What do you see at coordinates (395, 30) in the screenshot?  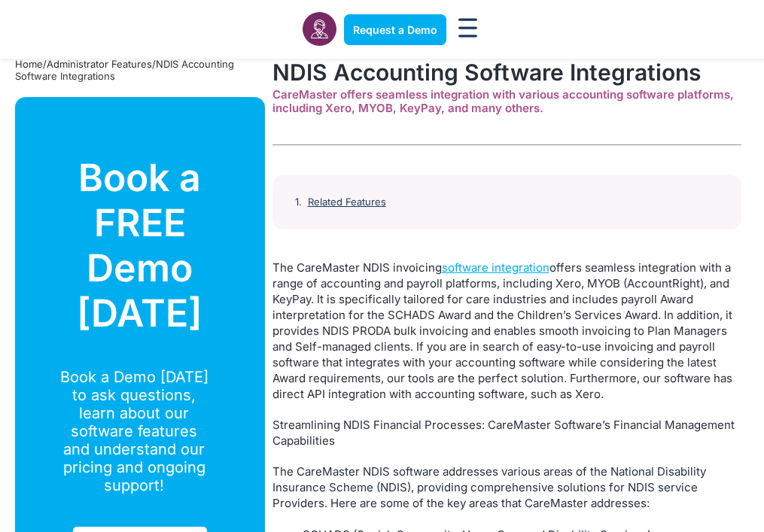 I see `span: Request a Demo` at bounding box center [395, 30].